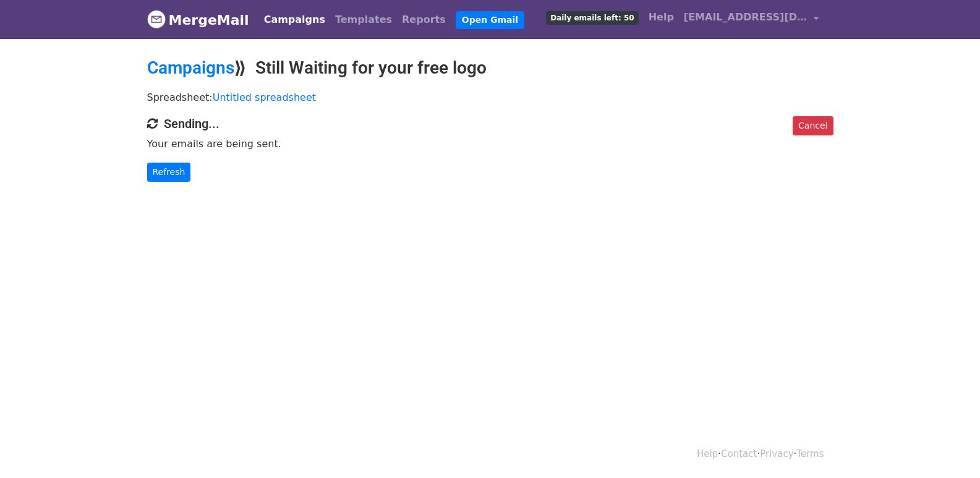 The image size is (980, 478). What do you see at coordinates (490, 123) in the screenshot?
I see `h4: Sending...` at bounding box center [490, 123].